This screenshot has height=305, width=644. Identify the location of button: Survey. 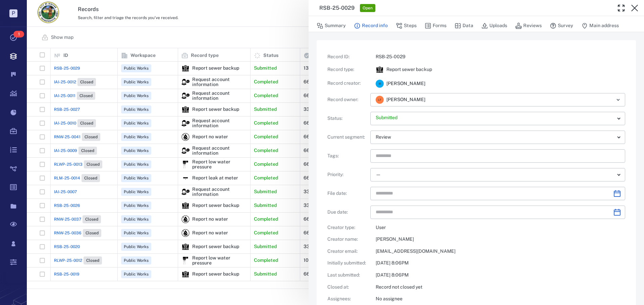
(561, 26).